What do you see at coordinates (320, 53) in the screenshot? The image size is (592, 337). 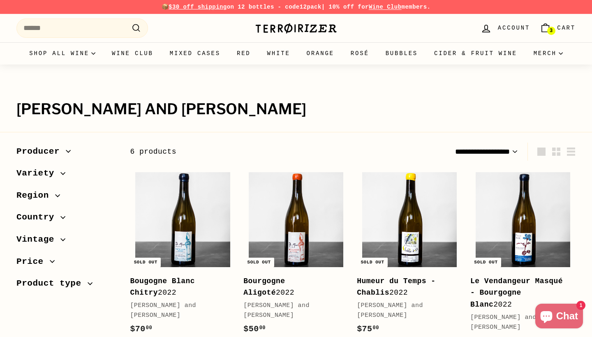 I see `a: Orange` at bounding box center [320, 53].